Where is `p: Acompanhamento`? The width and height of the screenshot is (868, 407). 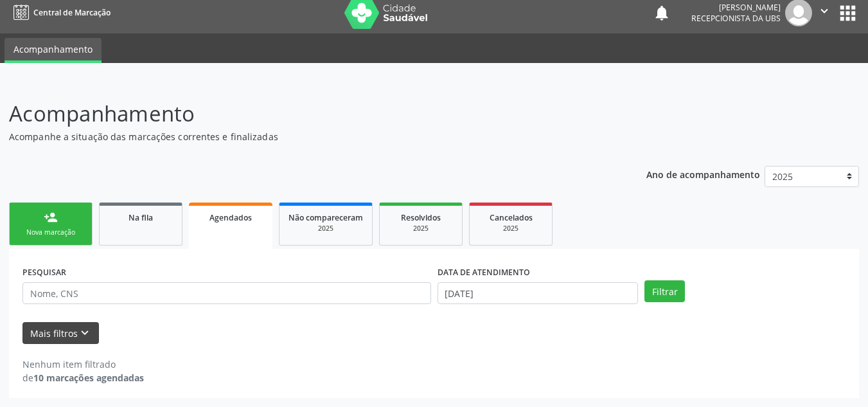
p: Acompanhamento is located at coordinates (306, 114).